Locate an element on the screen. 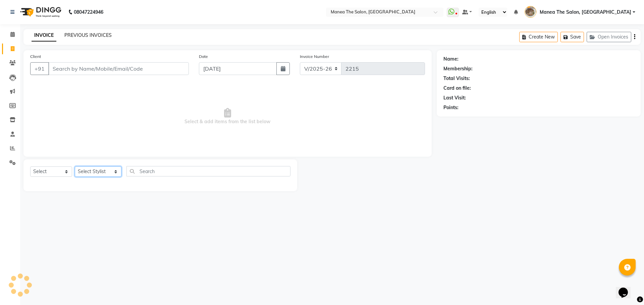  button: Open Invoices is located at coordinates (608, 37).